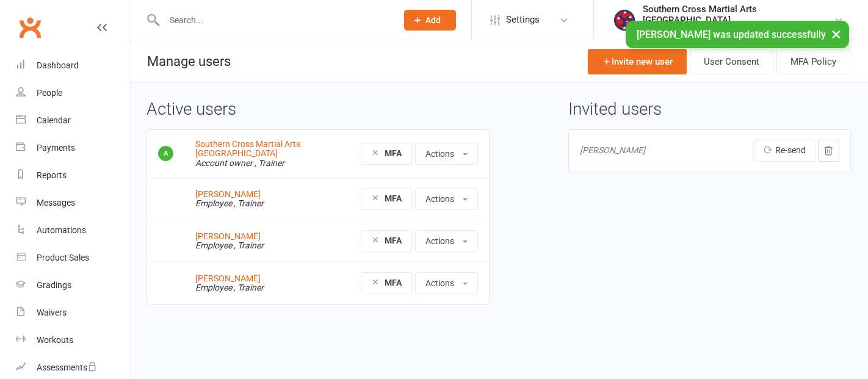 The image size is (868, 379). I want to click on a: Invite new user, so click(637, 62).